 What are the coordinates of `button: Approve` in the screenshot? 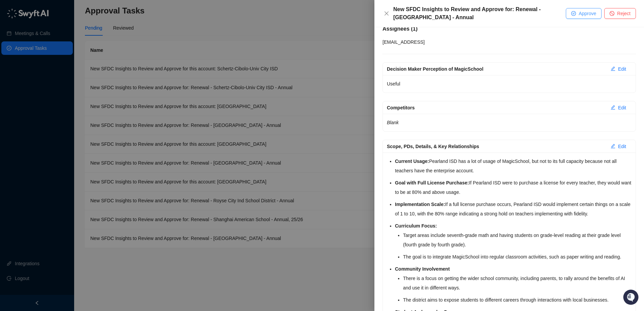 It's located at (583, 14).